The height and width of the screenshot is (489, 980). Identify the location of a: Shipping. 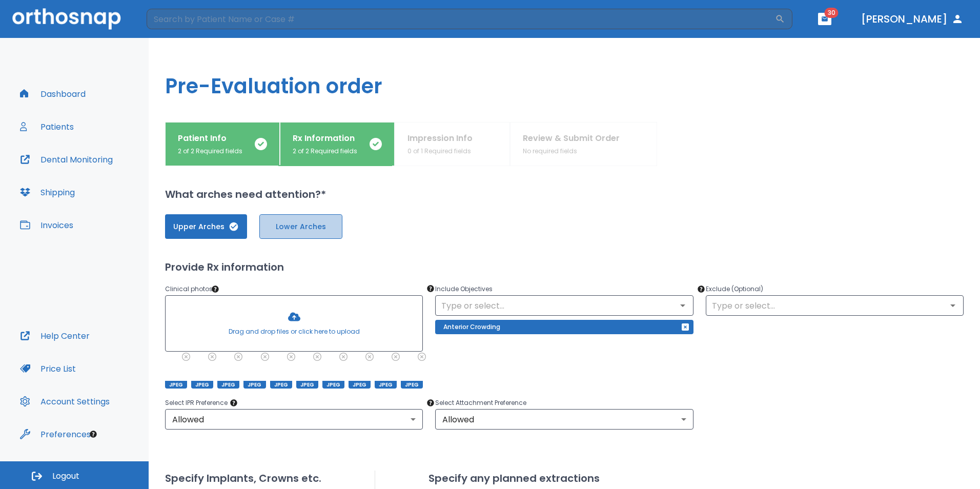
(47, 192).